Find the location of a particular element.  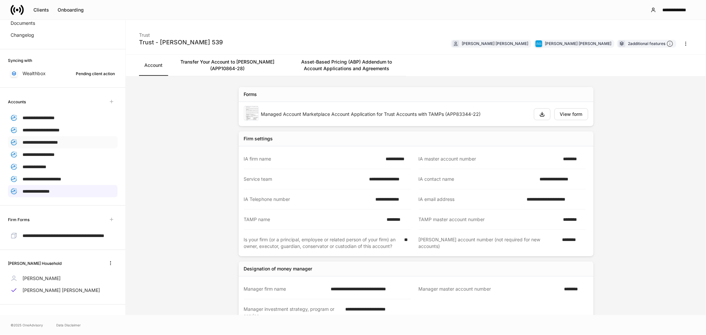

button: Onboarding is located at coordinates (71, 10).